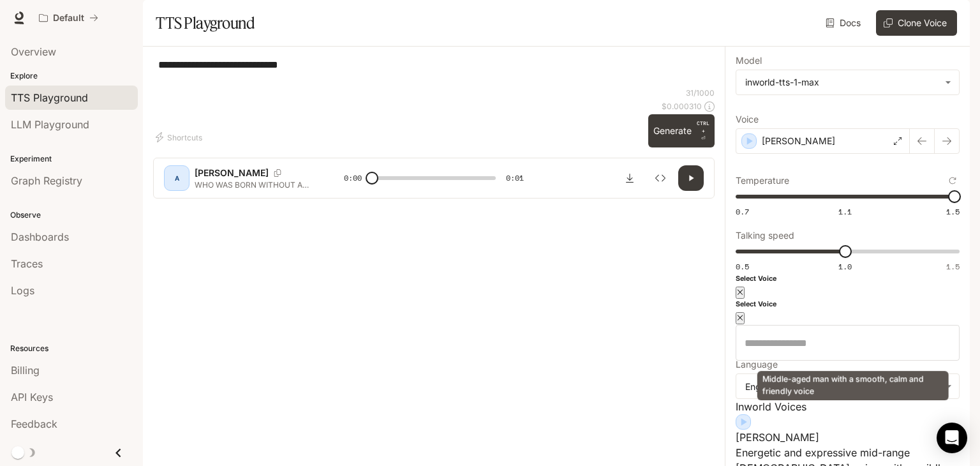  I want to click on p: Inworld Voices, so click(847, 407).